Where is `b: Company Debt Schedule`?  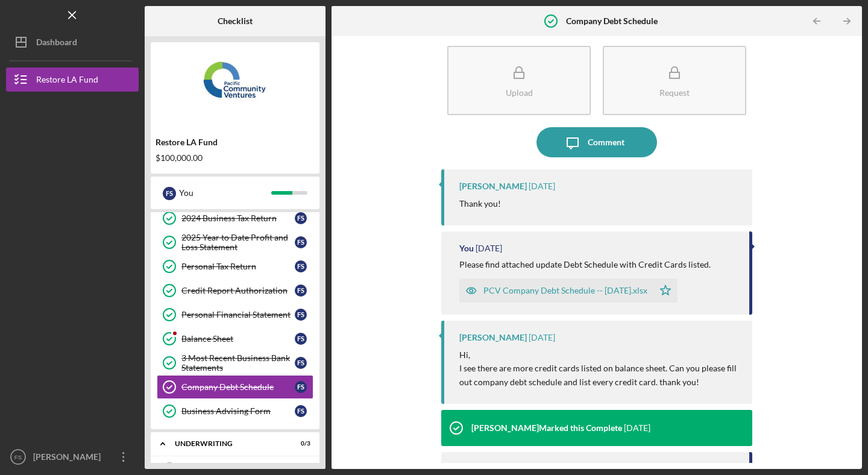
b: Company Debt Schedule is located at coordinates (612, 21).